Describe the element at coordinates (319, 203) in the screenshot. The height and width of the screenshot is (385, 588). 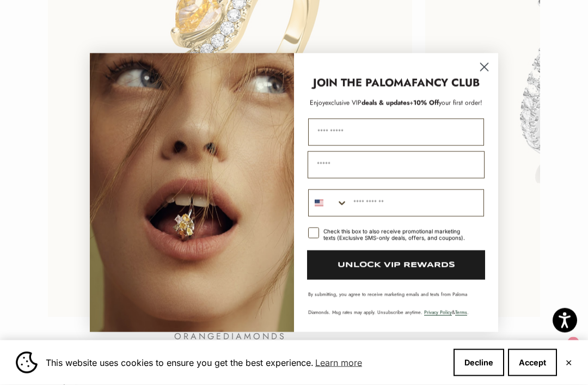
I see `img: United States` at that location.